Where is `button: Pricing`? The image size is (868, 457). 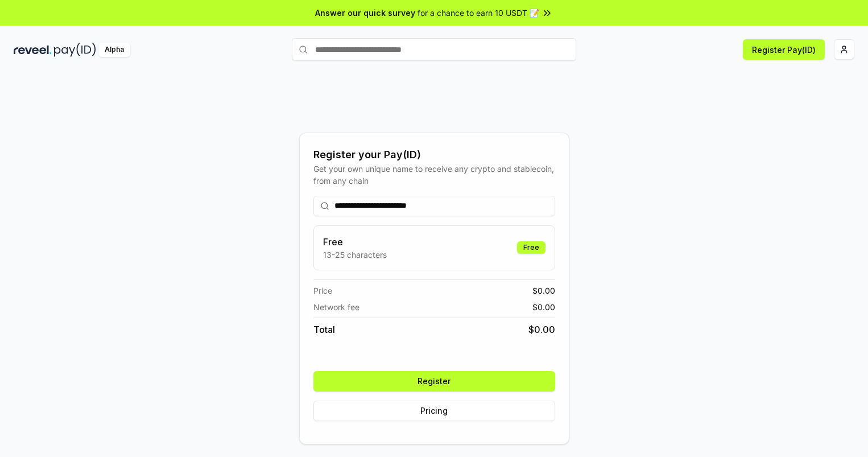 button: Pricing is located at coordinates (434, 411).